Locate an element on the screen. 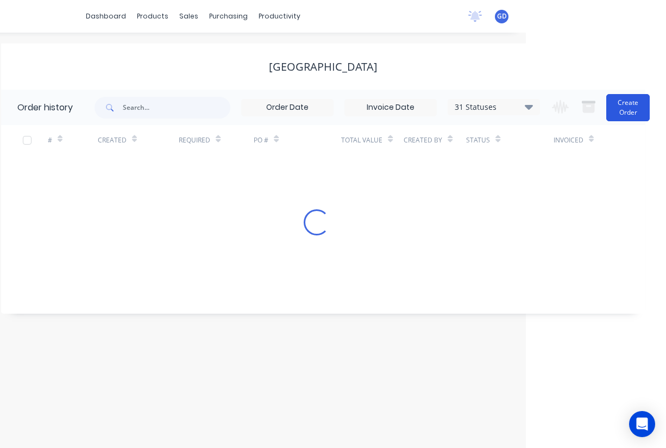  input: Invoice Date is located at coordinates (391, 108).